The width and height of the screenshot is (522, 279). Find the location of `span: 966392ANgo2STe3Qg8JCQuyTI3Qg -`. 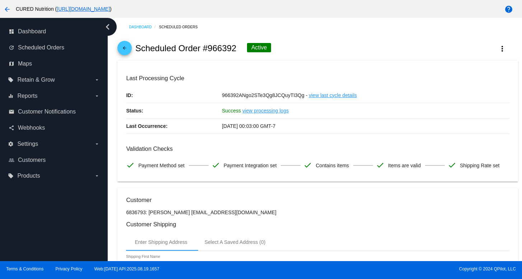

span: 966392ANgo2STe3Qg8JCQuyTI3Qg - is located at coordinates (264, 95).